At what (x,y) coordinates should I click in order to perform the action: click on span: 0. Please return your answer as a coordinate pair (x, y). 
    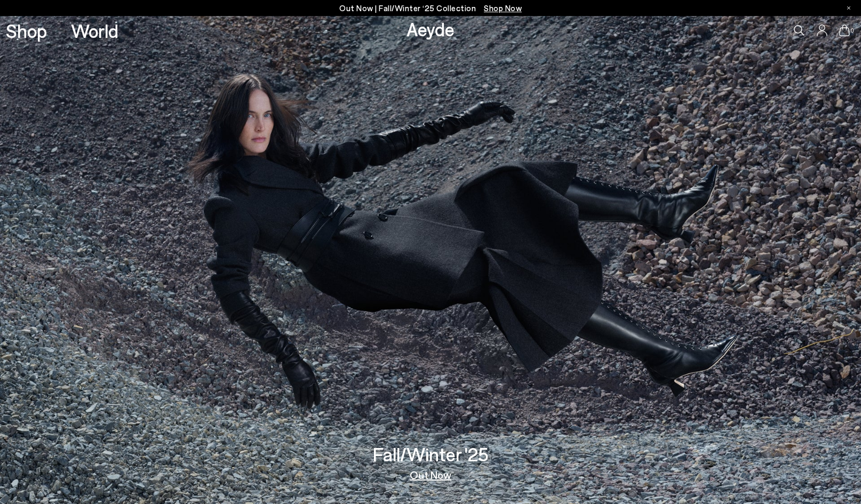
    Looking at the image, I should click on (853, 31).